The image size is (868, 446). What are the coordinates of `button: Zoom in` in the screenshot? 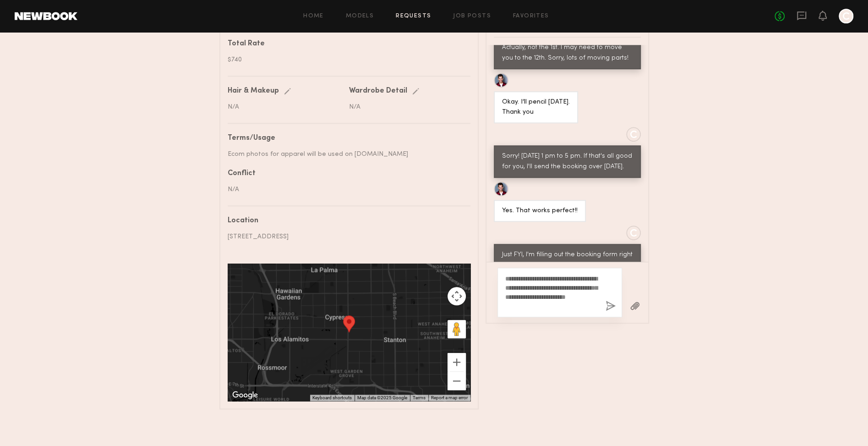 It's located at (457, 362).